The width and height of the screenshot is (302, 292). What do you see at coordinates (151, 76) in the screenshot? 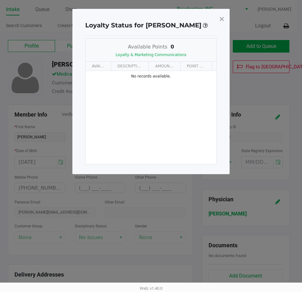
I see `td: No records available.` at bounding box center [151, 76].